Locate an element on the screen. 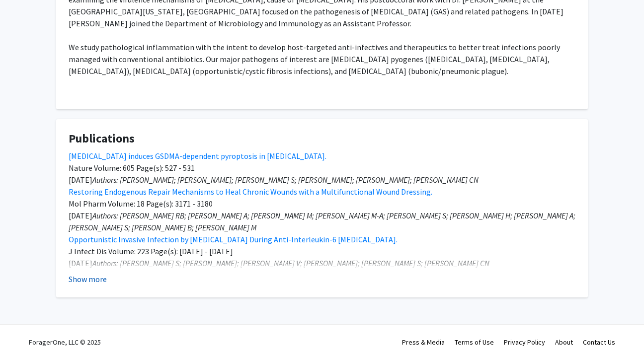  a: Restoring Endogenous Repair Mechanisms to Heal Chronic Wounds with a Multifunctional Wound Dressing. is located at coordinates (250, 192).